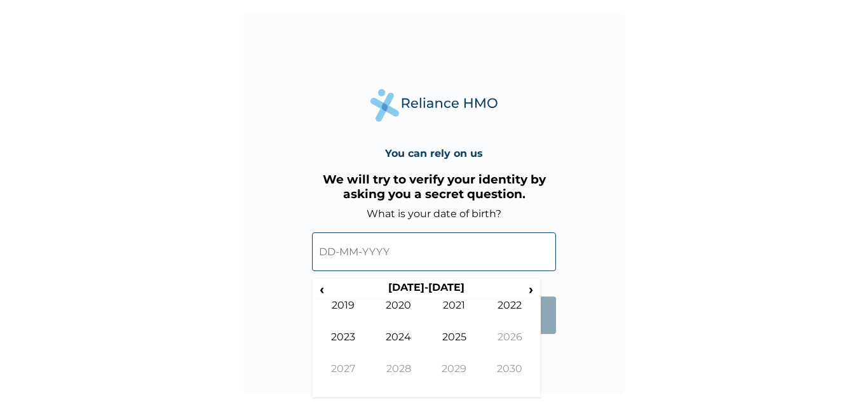  What do you see at coordinates (434, 251) in the screenshot?
I see `input: DD-MM-YYYY` at bounding box center [434, 251].